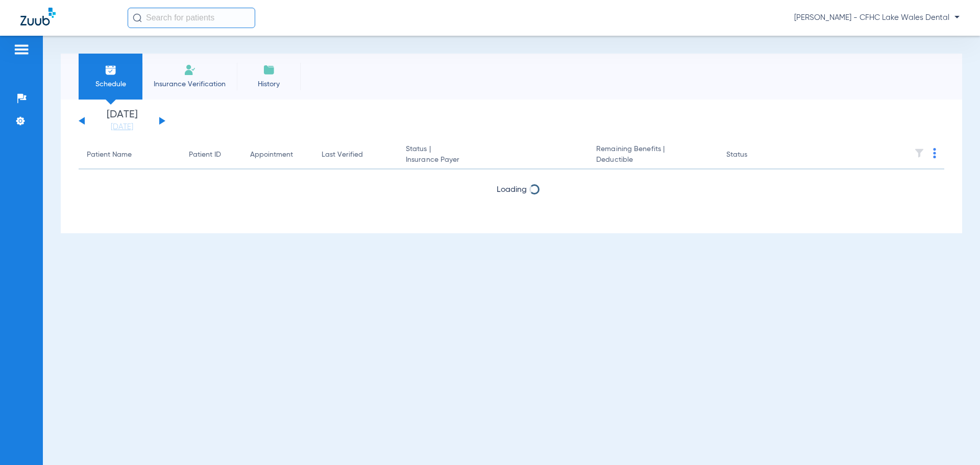 This screenshot has width=980, height=465. I want to click on span: Insurance Verification, so click(189, 84).